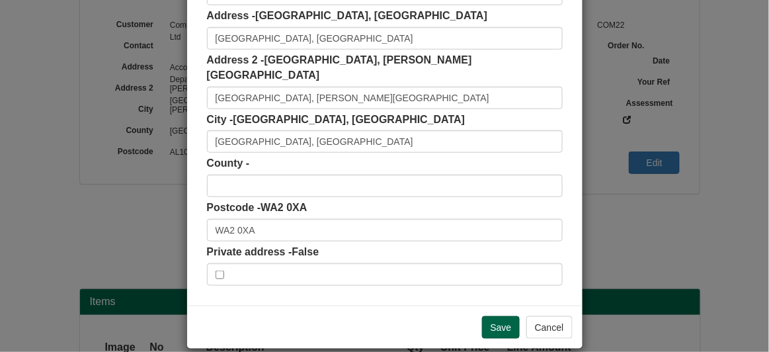 Image resolution: width=769 pixels, height=352 pixels. I want to click on span: WA2 0XA, so click(284, 207).